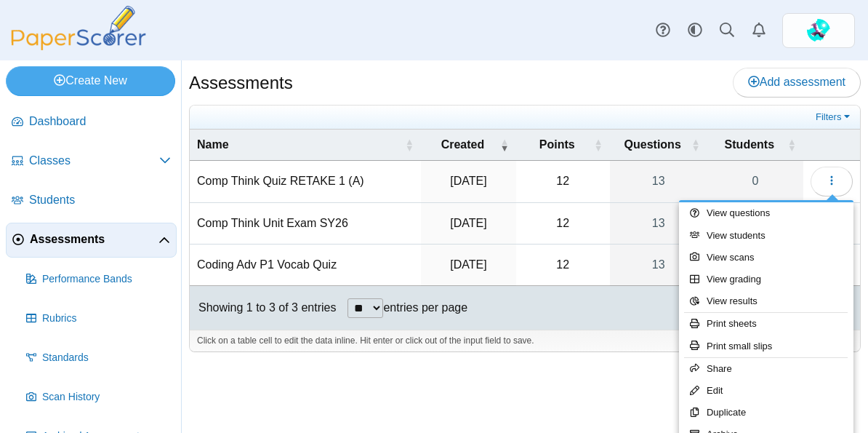 This screenshot has height=433, width=868. Describe the element at coordinates (797, 82) in the screenshot. I see `a: Add assessment` at that location.